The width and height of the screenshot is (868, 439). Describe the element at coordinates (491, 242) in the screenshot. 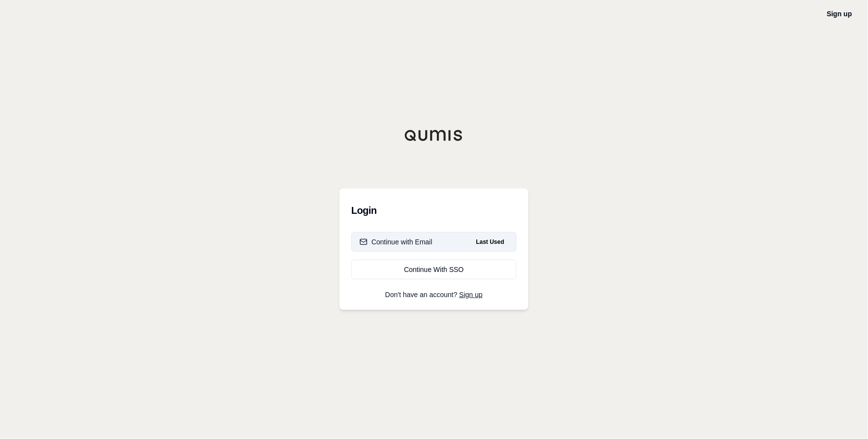

I see `span: Last Used` at that location.